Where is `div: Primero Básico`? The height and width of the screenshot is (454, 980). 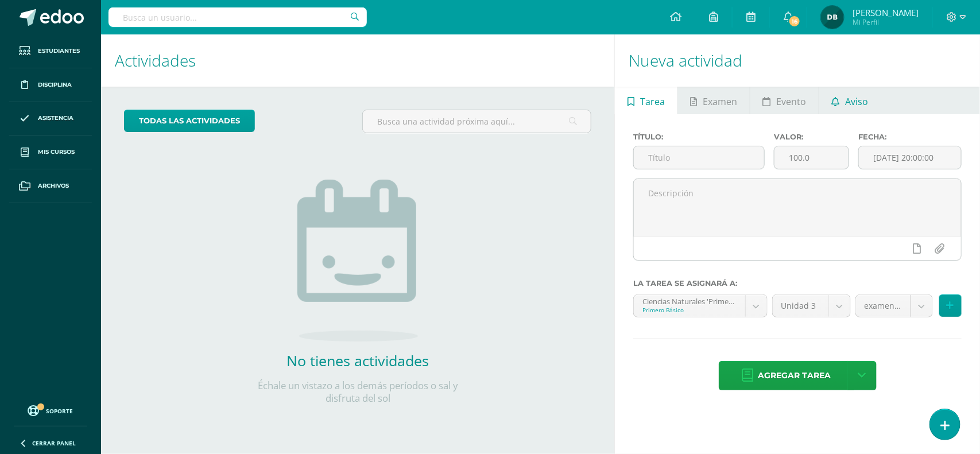 div: Primero Básico is located at coordinates (689, 310).